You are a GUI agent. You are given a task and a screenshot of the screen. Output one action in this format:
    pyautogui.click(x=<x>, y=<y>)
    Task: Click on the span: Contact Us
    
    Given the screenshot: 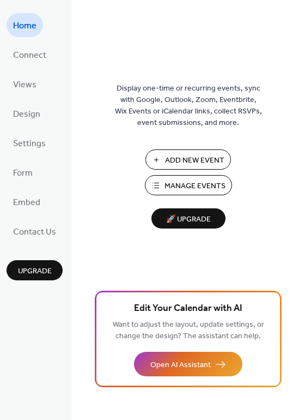 What is the action you would take?
    pyautogui.click(x=34, y=232)
    